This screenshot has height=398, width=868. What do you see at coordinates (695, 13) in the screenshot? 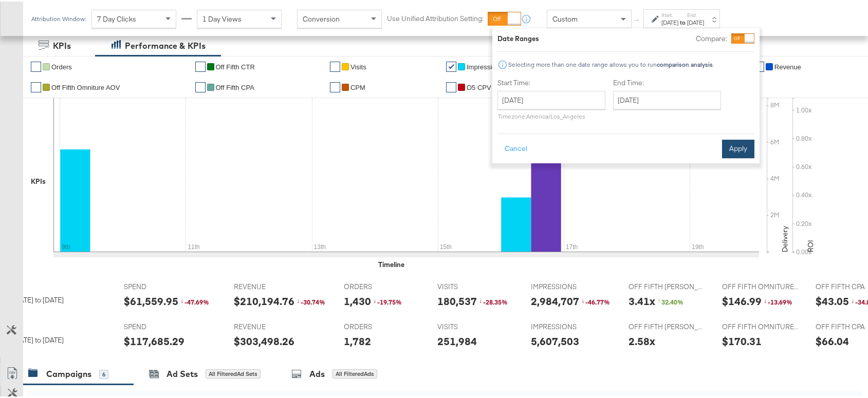
I see `label: End:` at bounding box center [695, 13].